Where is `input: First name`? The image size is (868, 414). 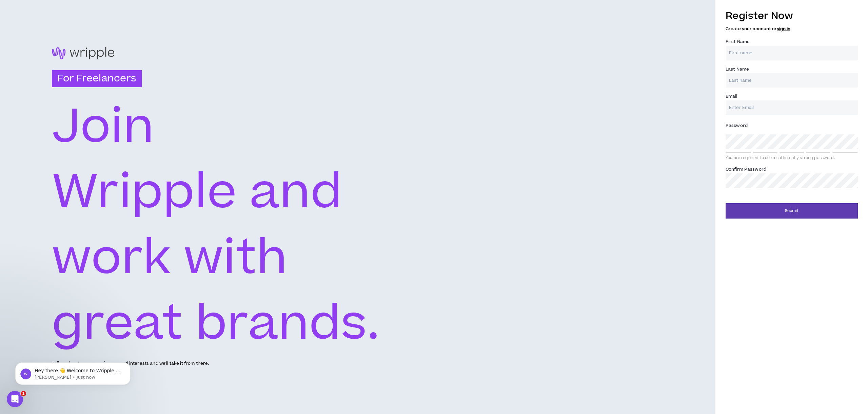 input: First name is located at coordinates (792, 53).